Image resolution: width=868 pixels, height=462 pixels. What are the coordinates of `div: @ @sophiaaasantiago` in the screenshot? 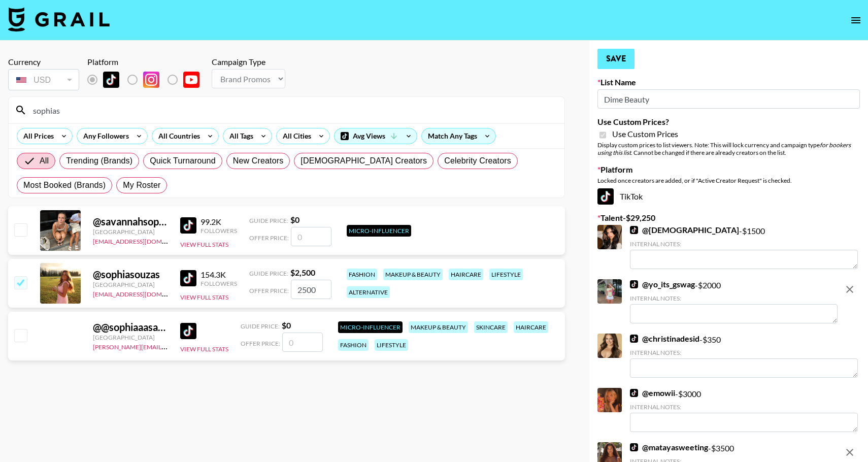 It's located at (130, 326).